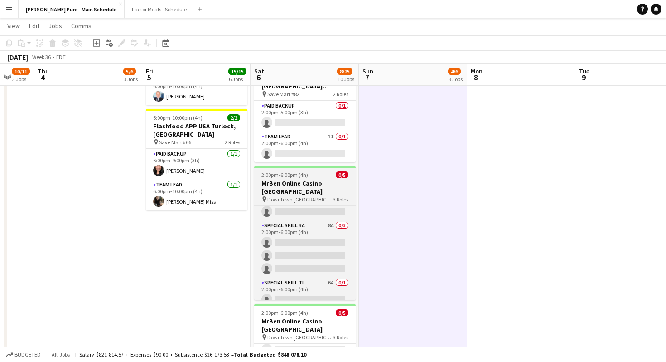 The image size is (666, 362). What do you see at coordinates (41, 57) in the screenshot?
I see `span: Week 36` at bounding box center [41, 57].